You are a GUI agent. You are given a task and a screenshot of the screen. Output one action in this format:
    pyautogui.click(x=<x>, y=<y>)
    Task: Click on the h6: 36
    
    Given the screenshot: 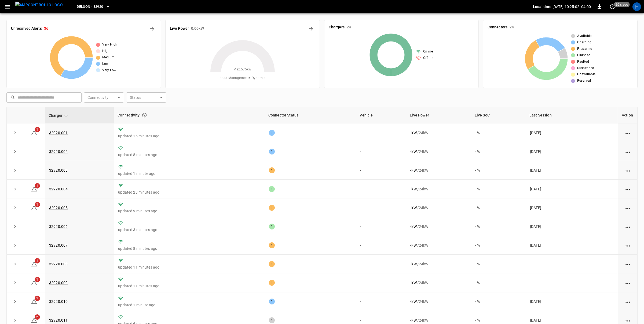 What is the action you would take?
    pyautogui.click(x=46, y=29)
    